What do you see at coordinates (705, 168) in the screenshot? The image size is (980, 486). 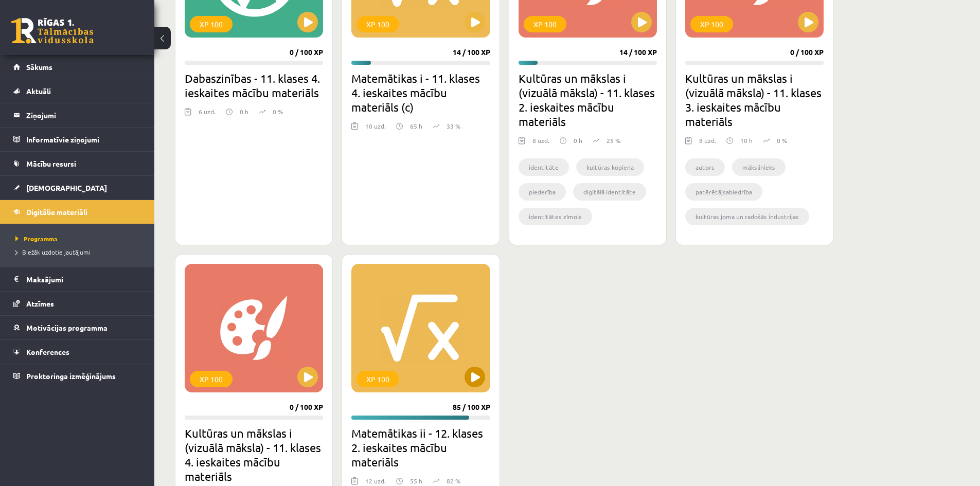 I see `li: autors` at bounding box center [705, 168].